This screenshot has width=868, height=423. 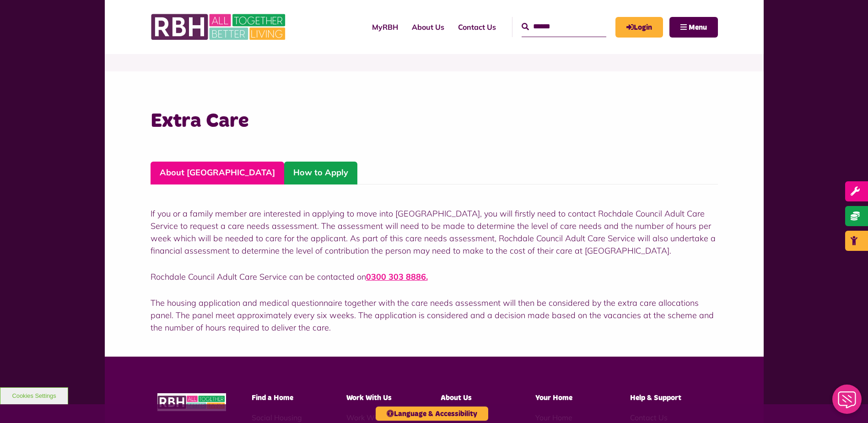 What do you see at coordinates (456, 398) in the screenshot?
I see `span: About Us` at bounding box center [456, 398].